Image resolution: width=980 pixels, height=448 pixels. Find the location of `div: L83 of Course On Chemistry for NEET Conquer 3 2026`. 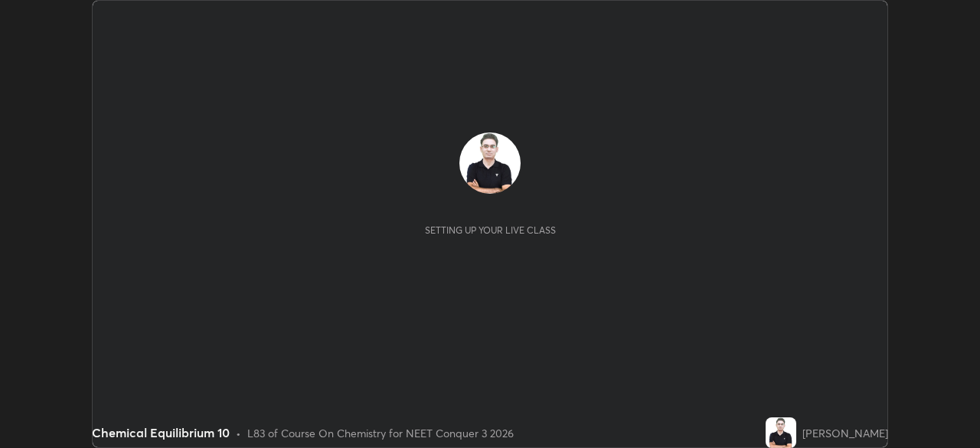

div: L83 of Course On Chemistry for NEET Conquer 3 2026 is located at coordinates (381, 433).